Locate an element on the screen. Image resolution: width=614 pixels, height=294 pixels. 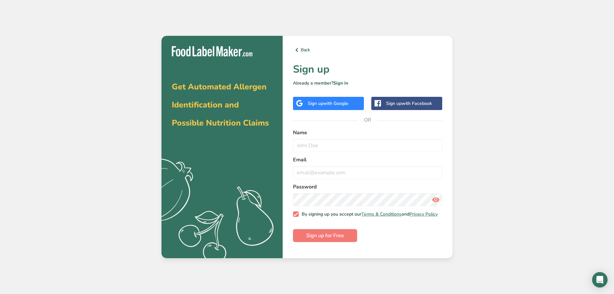
button: Sign up for Free is located at coordinates (325, 235).